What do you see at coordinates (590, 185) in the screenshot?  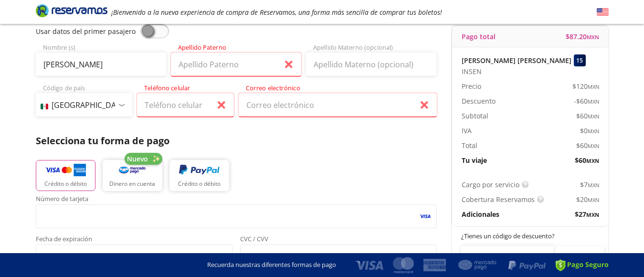 I see `span: $ 7` at bounding box center [590, 185].